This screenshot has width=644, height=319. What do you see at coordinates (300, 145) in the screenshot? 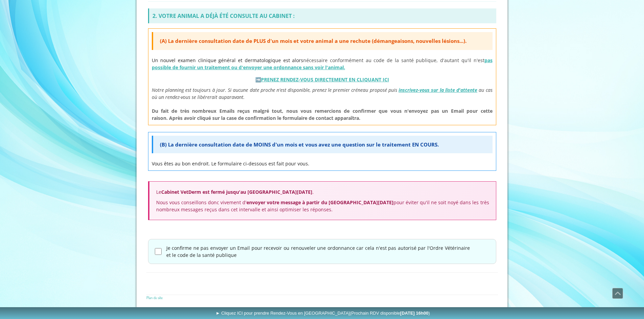
I see `span: (B) La dernière consultation date de MOINS d'un mois et vous avez une question sur le traitement ...` at bounding box center [300, 145].